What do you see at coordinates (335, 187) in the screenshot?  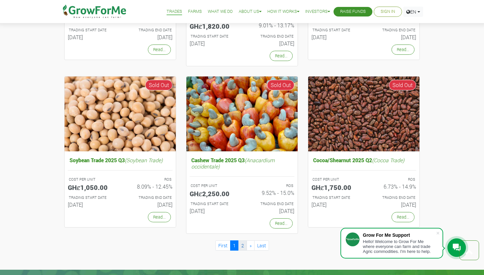 I see `h5: GHȼ1,750.00` at bounding box center [335, 187].